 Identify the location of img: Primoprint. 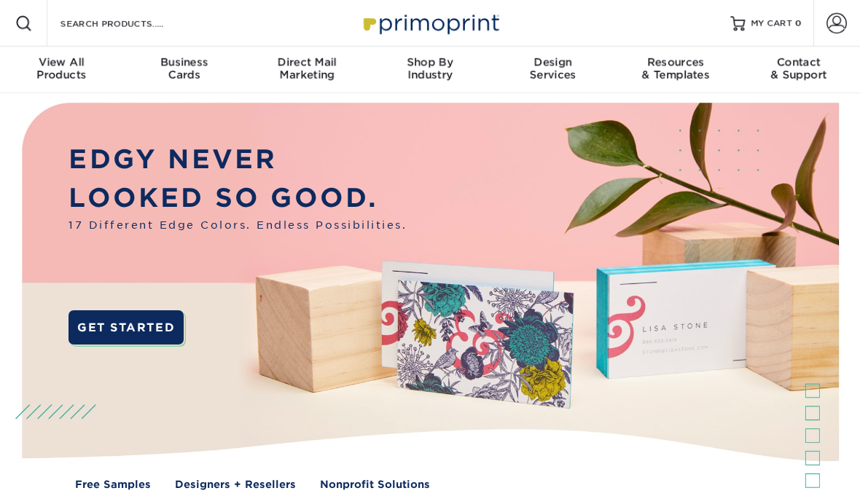
(430, 23).